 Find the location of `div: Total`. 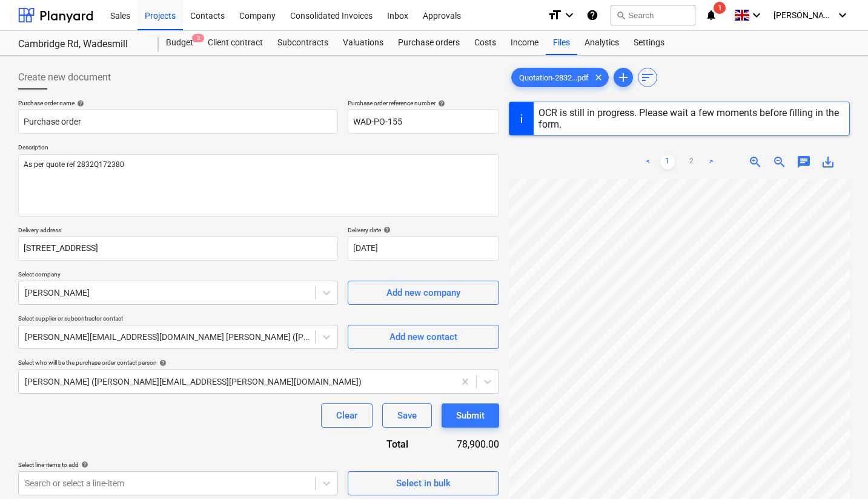

div: Total is located at coordinates (385, 444).